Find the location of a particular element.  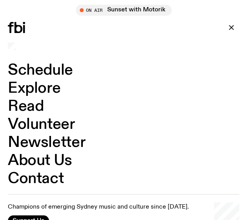

a: Read is located at coordinates (26, 106).